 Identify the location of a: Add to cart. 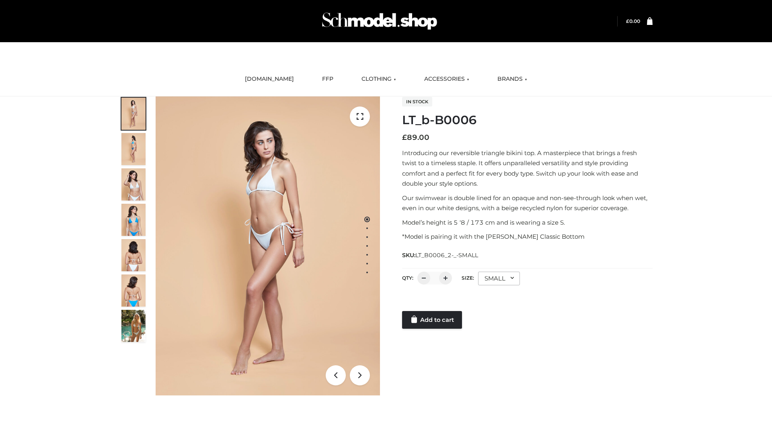
(432, 320).